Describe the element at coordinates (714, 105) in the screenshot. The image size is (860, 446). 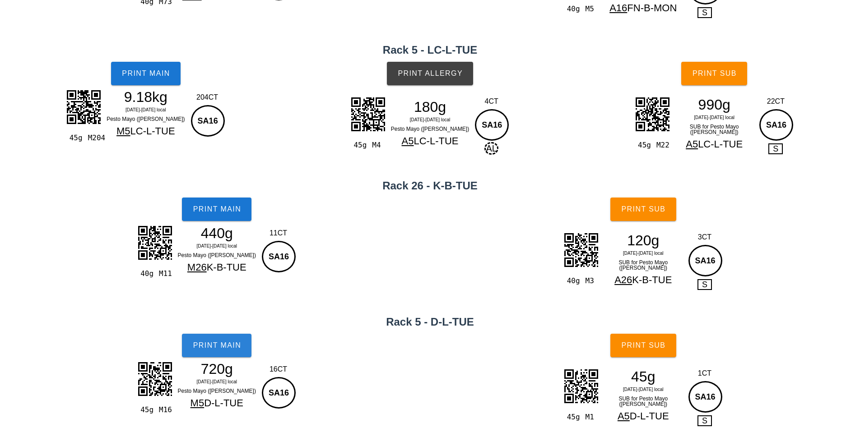
I see `div: 990g` at that location.